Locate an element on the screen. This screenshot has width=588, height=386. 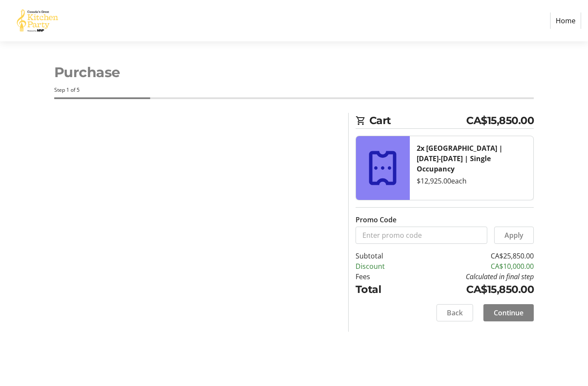
span: Continue is located at coordinates (508, 312).